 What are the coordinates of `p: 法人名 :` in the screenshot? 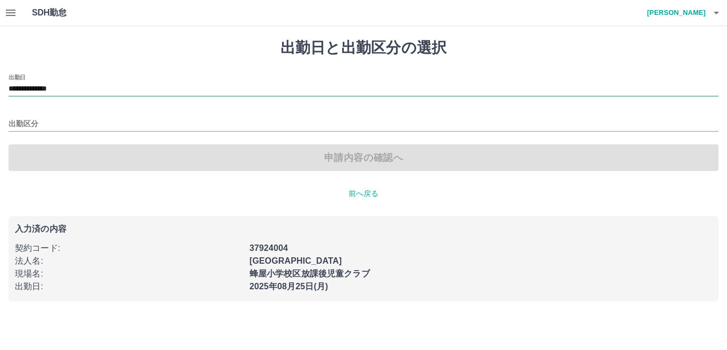 It's located at (129, 261).